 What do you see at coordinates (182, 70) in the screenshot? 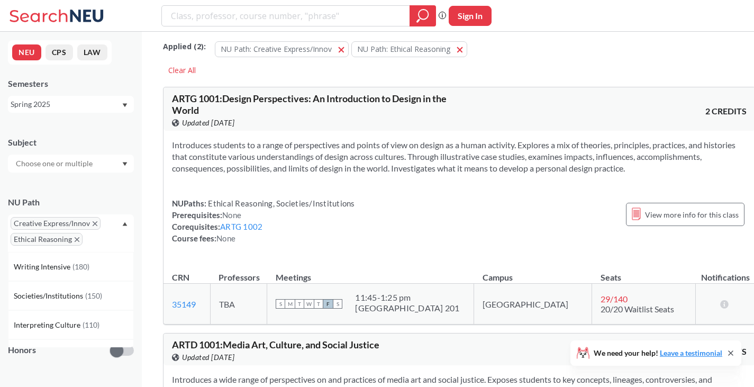
I see `div: Clear All` at bounding box center [182, 70].